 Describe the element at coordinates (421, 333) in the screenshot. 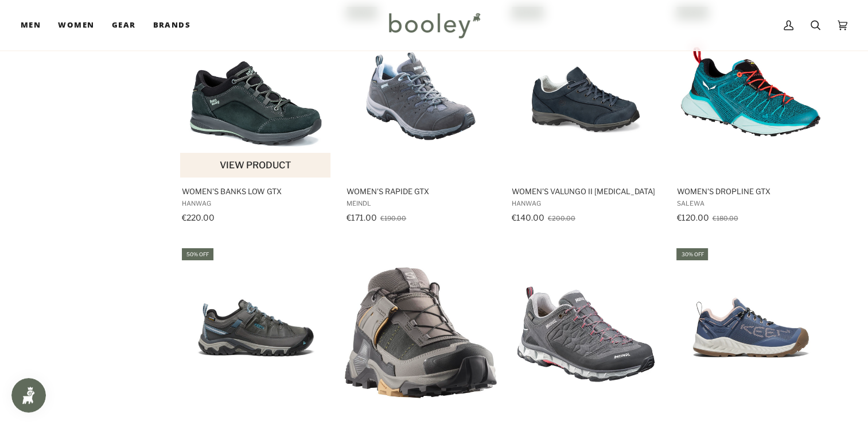

I see `img: Salomon Women's X Ultra 5 GTX Plum Kitten / Nine Iron / Soft Clay - Booley Galway` at that location.